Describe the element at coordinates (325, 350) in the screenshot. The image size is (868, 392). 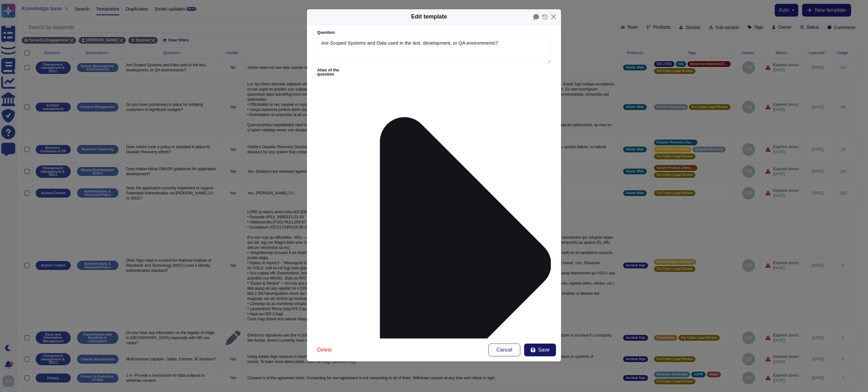
I see `button: Delete` at that location.